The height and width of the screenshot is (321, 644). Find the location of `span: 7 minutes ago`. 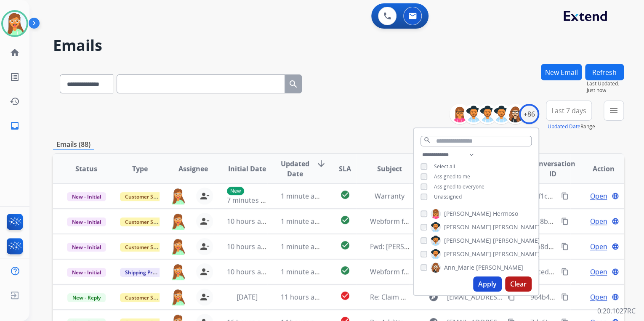

span: 7 minutes ago is located at coordinates (249, 200).